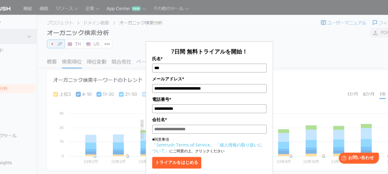 This screenshot has height=174, width=388. What do you see at coordinates (209, 146) in the screenshot?
I see `p: ■同意事項 にご同意の上、クリックください` at bounding box center [209, 146].